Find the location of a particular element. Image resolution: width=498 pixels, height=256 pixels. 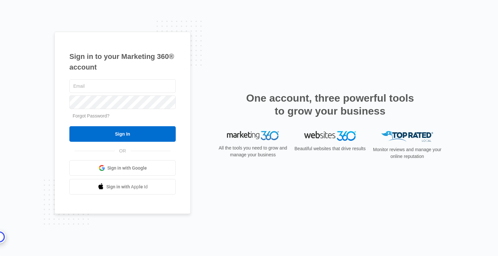

h1: Sign in to your Marketing 360® account is located at coordinates (123, 62).